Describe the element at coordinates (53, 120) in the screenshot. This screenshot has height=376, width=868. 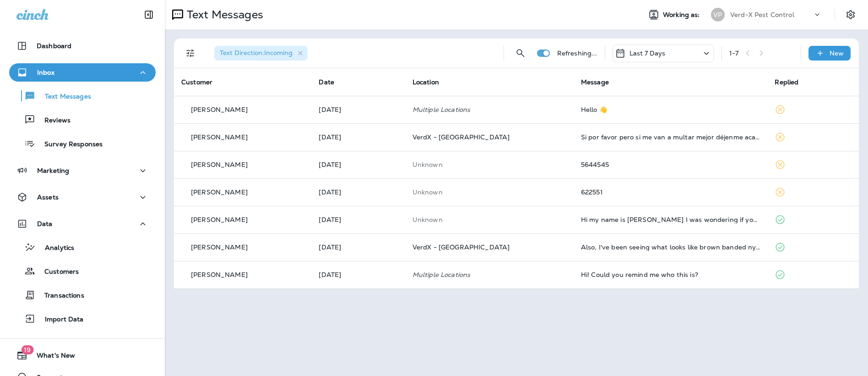
I see `p: Reviews` at that location.